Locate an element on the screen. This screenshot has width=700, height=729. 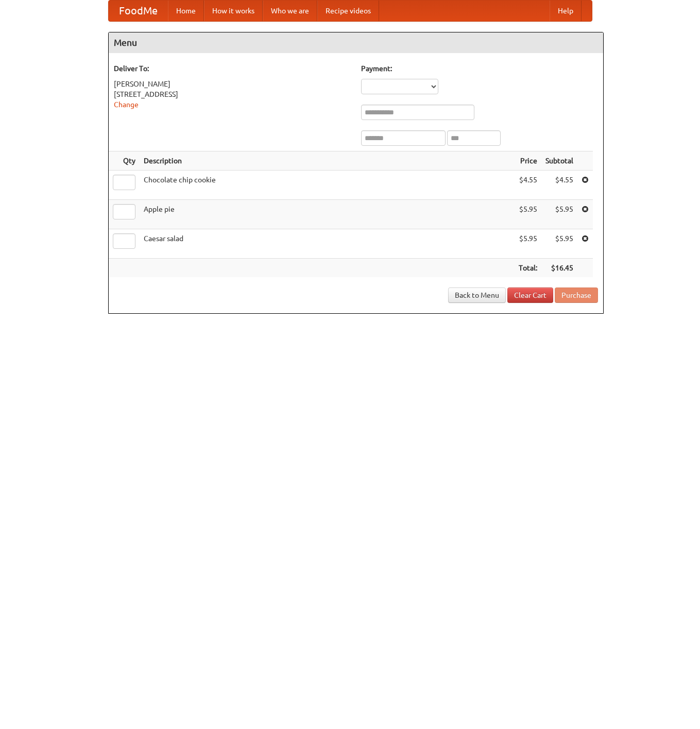
td: Caesar salad is located at coordinates (327, 244).